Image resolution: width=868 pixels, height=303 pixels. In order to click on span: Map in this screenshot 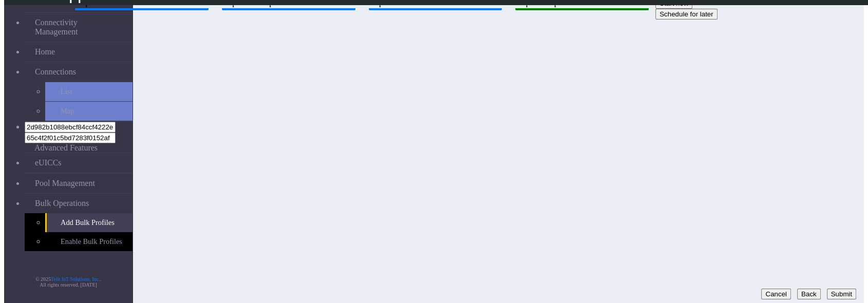, I will do `click(67, 111)`.